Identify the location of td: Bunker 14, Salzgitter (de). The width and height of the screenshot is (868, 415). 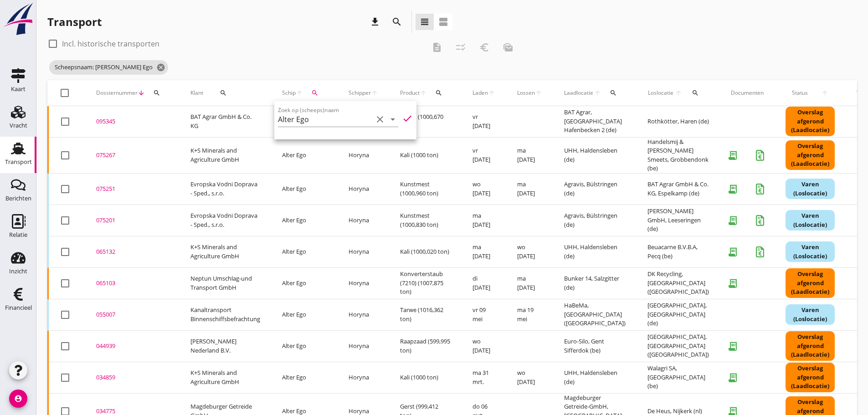
(594, 283).